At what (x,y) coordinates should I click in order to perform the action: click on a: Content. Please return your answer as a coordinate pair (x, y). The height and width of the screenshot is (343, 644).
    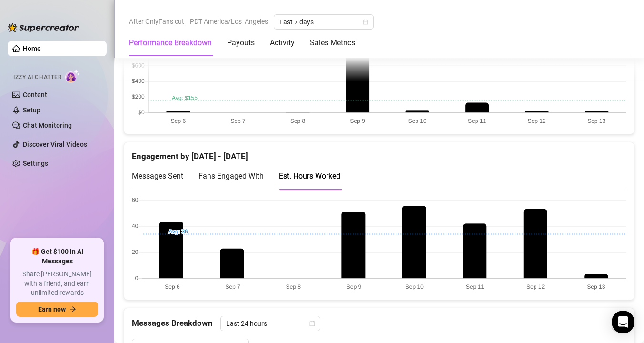
    Looking at the image, I should click on (34, 94).